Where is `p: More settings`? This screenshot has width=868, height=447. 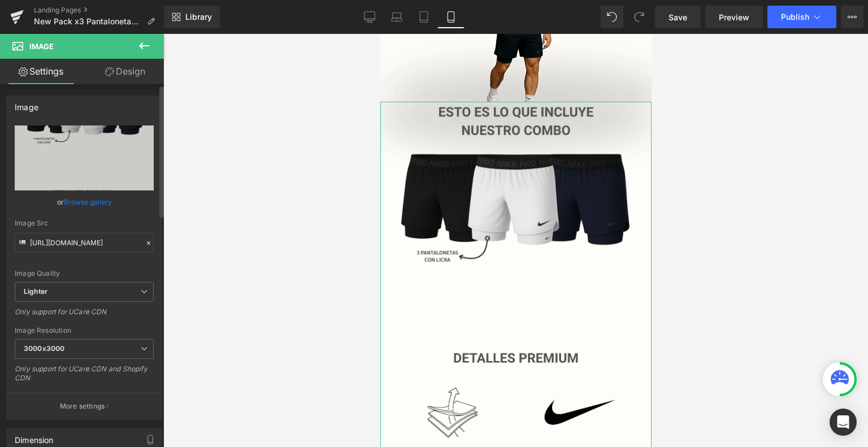
p: More settings is located at coordinates (82, 406).